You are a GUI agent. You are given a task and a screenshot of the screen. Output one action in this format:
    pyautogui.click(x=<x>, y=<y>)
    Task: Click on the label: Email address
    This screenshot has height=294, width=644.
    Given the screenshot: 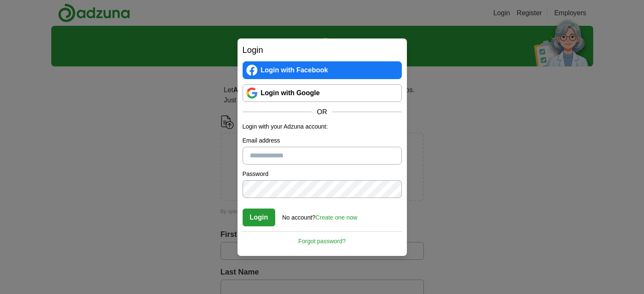 What is the action you would take?
    pyautogui.click(x=322, y=140)
    